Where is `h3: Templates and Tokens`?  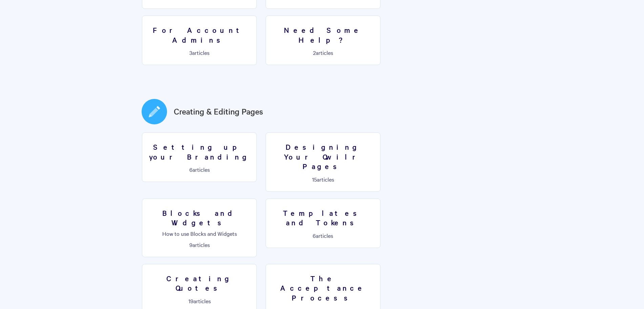 h3: Templates and Tokens is located at coordinates (323, 217).